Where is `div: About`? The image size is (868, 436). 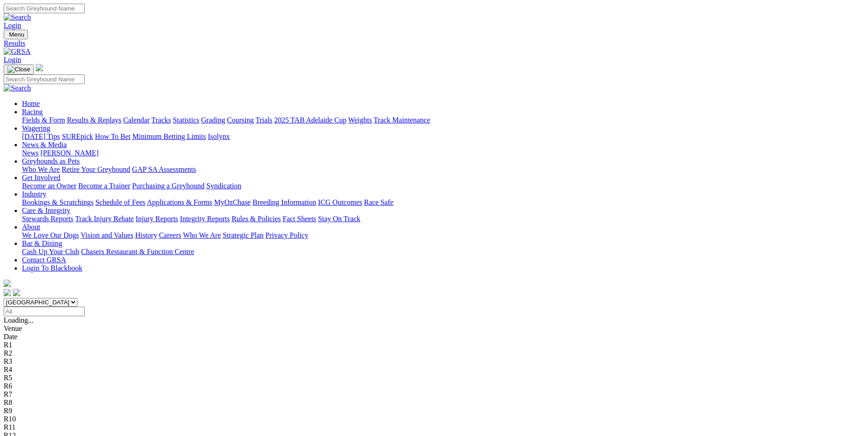
div: About is located at coordinates (443, 236).